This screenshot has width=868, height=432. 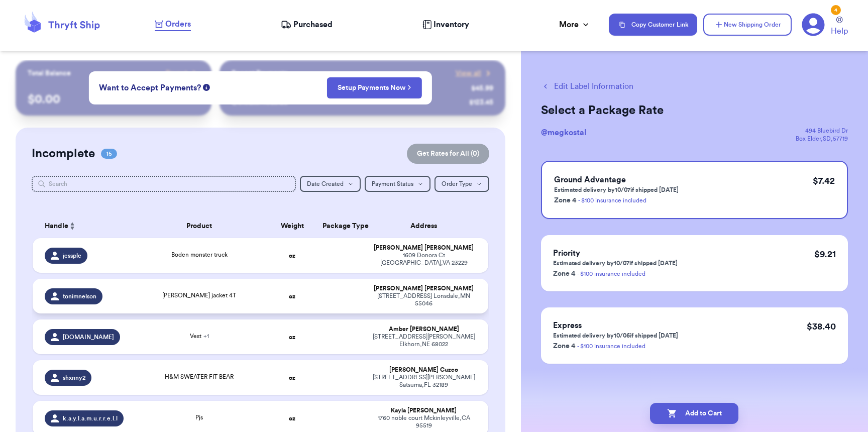 I want to click on button: Order Type, so click(x=461, y=184).